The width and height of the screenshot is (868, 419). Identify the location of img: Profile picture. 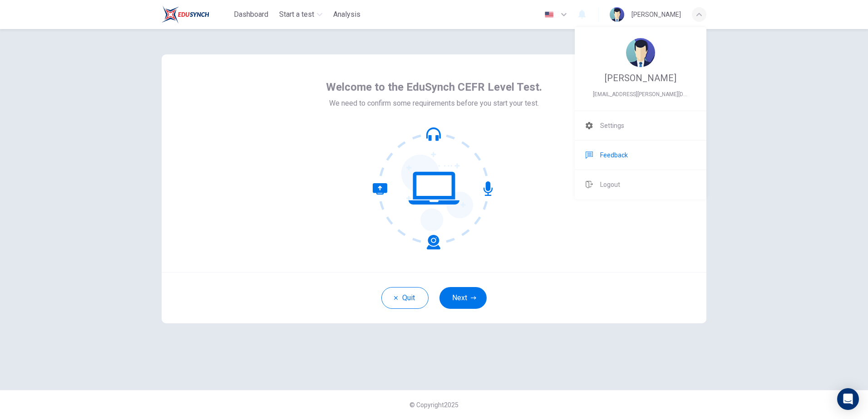
(641, 52).